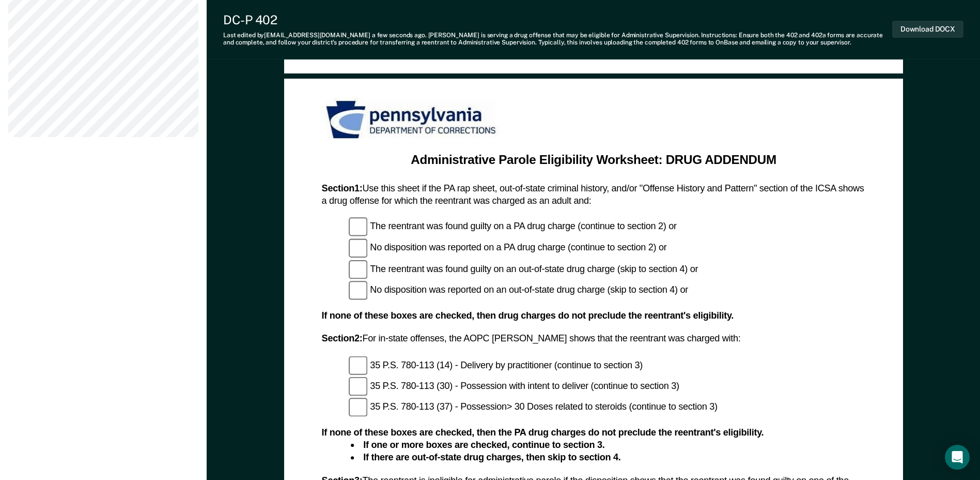 The width and height of the screenshot is (980, 480). What do you see at coordinates (607, 290) in the screenshot?
I see `div: No disposition was reported on an out-of-state drug charge (skip to section 4) or` at bounding box center [607, 290].